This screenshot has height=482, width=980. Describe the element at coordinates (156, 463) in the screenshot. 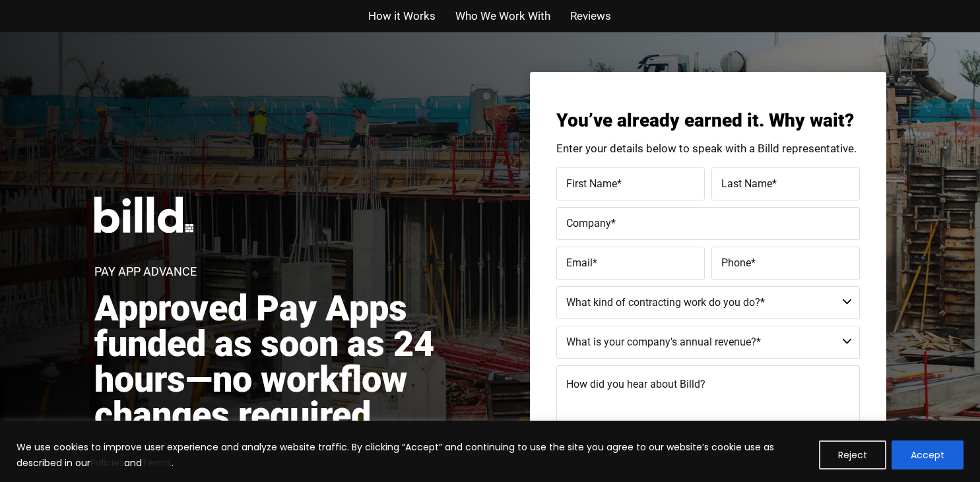

I see `a: Terms` at that location.